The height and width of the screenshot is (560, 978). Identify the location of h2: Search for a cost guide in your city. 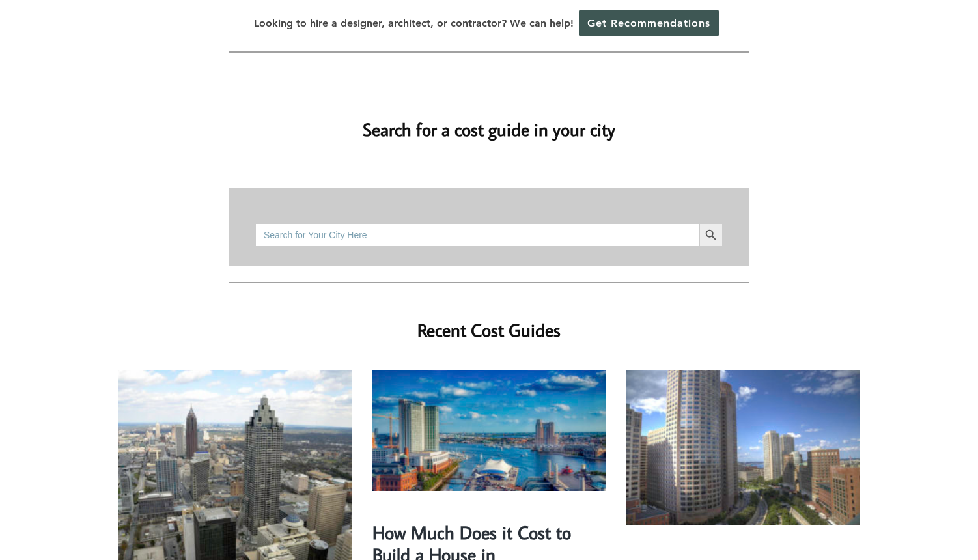
(489, 120).